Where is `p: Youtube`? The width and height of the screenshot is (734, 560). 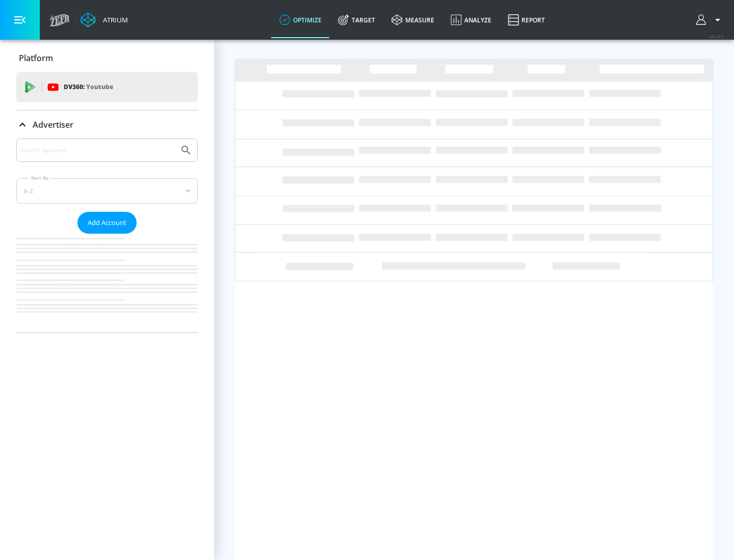 p: Youtube is located at coordinates (99, 87).